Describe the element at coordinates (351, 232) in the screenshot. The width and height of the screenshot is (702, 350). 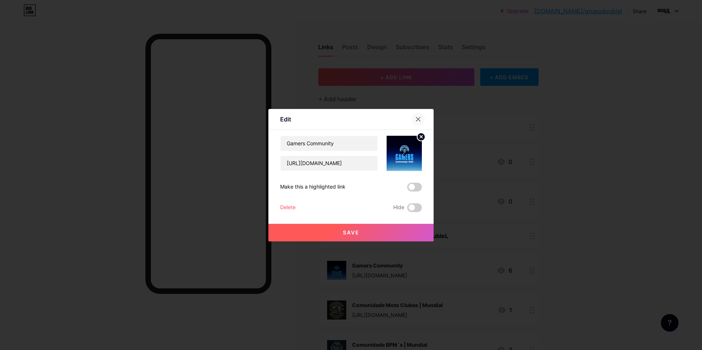
I see `span: Save` at that location.